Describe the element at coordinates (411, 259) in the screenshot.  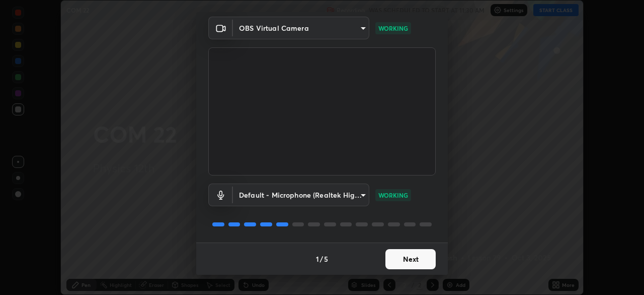
I see `button: Next` at that location.